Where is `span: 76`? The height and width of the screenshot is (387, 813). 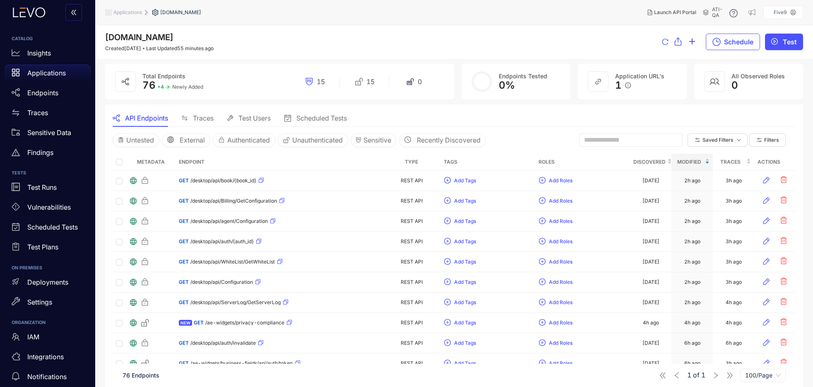
span: 76 is located at coordinates (149, 85).